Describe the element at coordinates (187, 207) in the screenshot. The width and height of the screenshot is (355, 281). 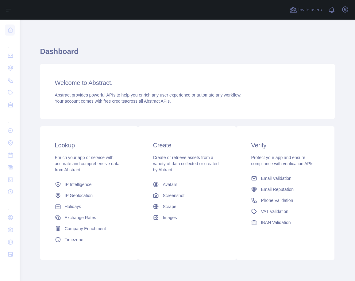
I see `a: Scrape` at that location.